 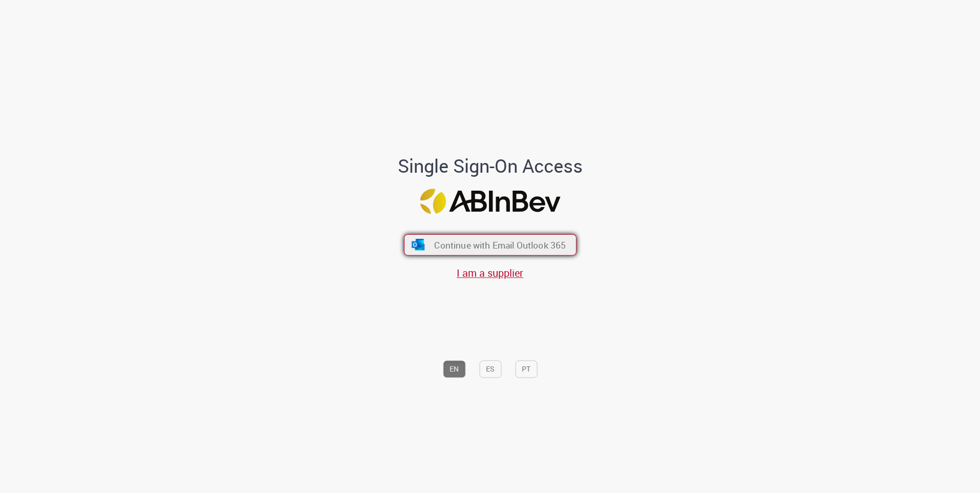 I want to click on h1: Single Sign-On Access, so click(x=490, y=166).